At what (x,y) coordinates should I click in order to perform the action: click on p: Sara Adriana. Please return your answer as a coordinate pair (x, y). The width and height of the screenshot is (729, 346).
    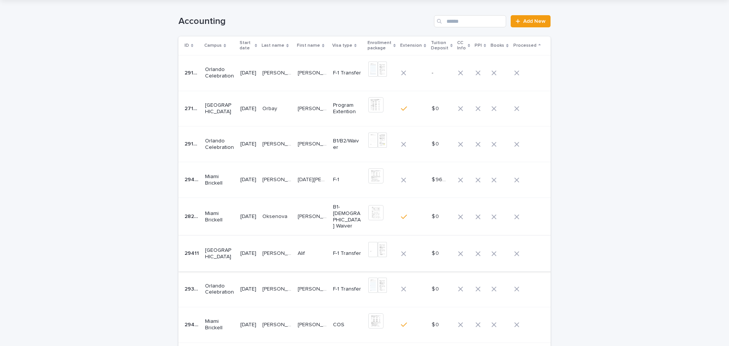
    Looking at the image, I should click on (313, 324).